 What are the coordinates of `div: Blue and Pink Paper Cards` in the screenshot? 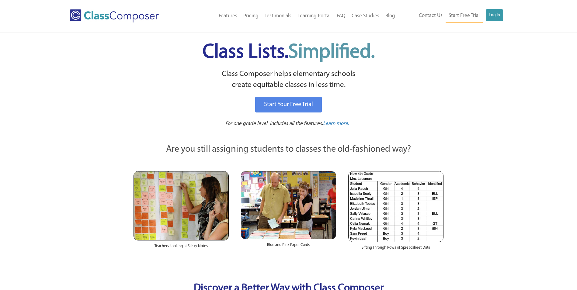 It's located at (288, 247).